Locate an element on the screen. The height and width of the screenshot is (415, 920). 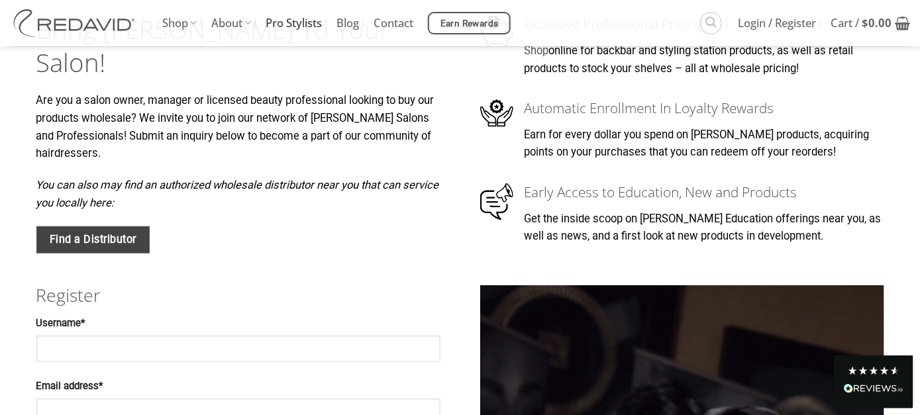
p: online for backbar and styling station products, as well as retail products to stock your shelves... is located at coordinates (703, 60).